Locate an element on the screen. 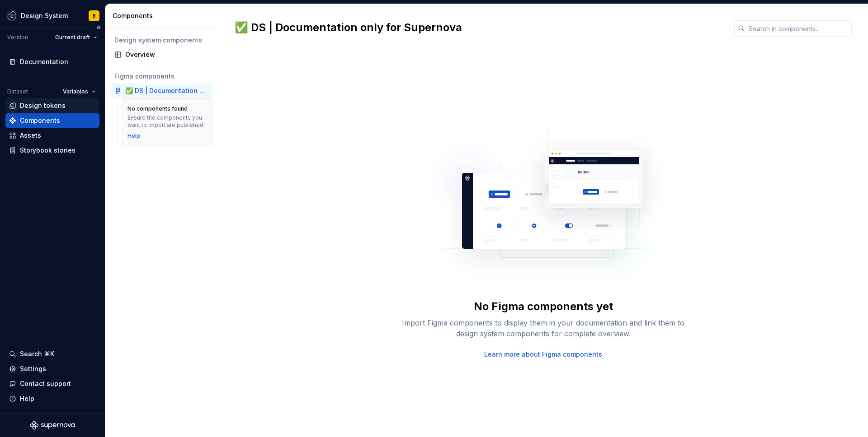 The image size is (868, 437). button: Search ⌘K is located at coordinates (52, 354).